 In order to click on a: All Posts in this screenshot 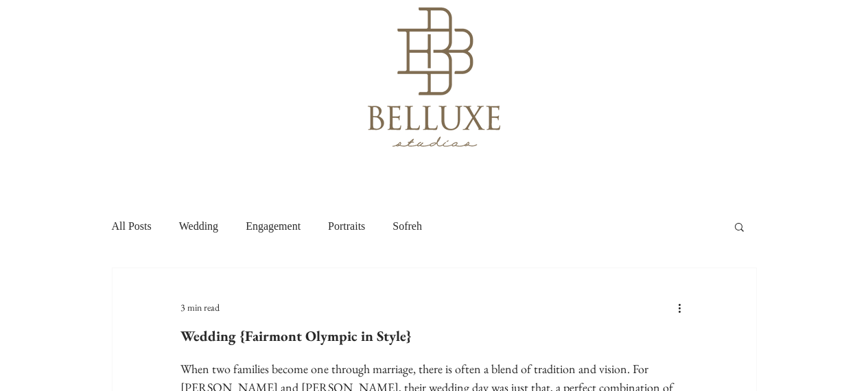, I will do `click(132, 226)`.